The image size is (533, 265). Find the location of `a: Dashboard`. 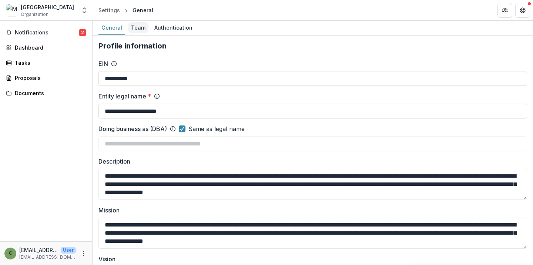

a: Dashboard is located at coordinates (46, 47).